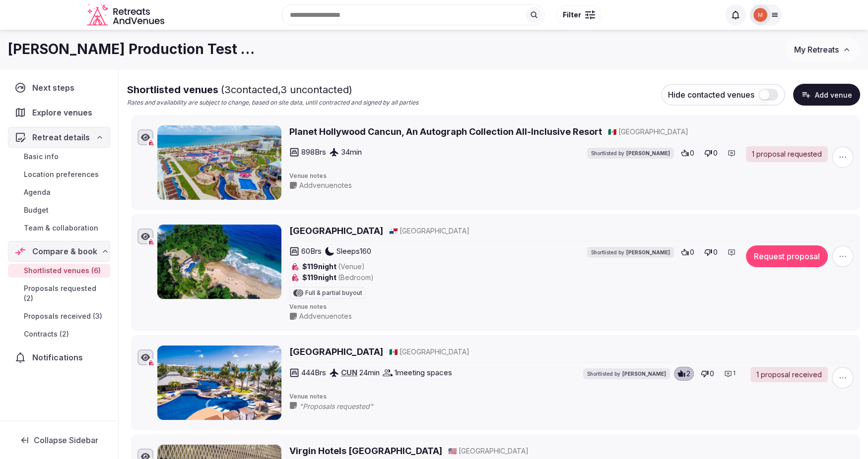 This screenshot has height=459, width=868. Describe the element at coordinates (55, 88) in the screenshot. I see `span: Next steps` at that location.